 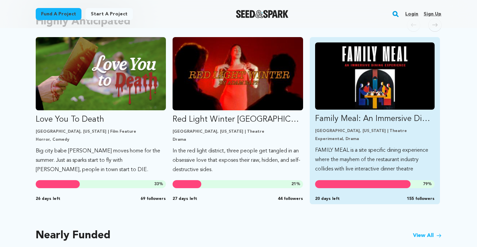 I want to click on span: 79, so click(x=425, y=184).